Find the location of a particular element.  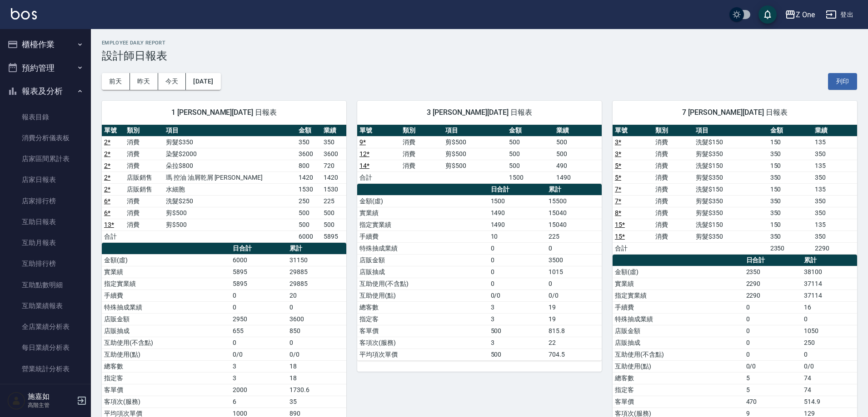

button: 登出 is located at coordinates (839, 14).